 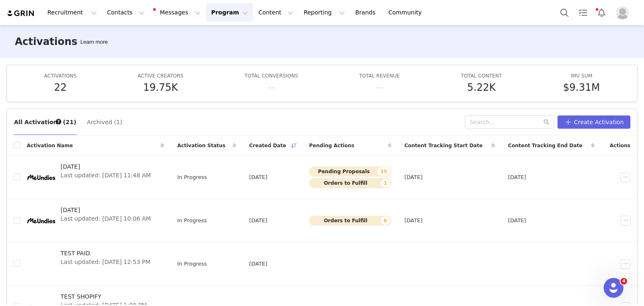 What do you see at coordinates (125, 12) in the screenshot?
I see `button: Contacts` at bounding box center [125, 12].